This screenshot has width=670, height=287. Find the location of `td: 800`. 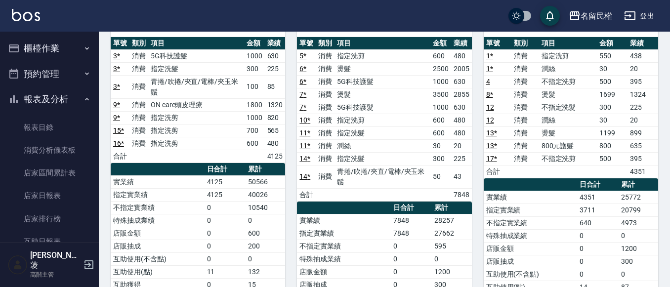

td: 800 is located at coordinates (613, 146).